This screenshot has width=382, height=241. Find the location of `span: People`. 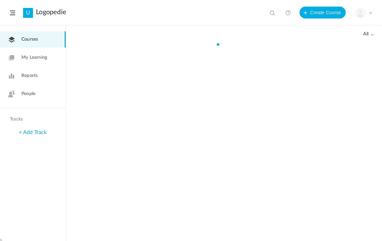

span: People is located at coordinates (28, 94).